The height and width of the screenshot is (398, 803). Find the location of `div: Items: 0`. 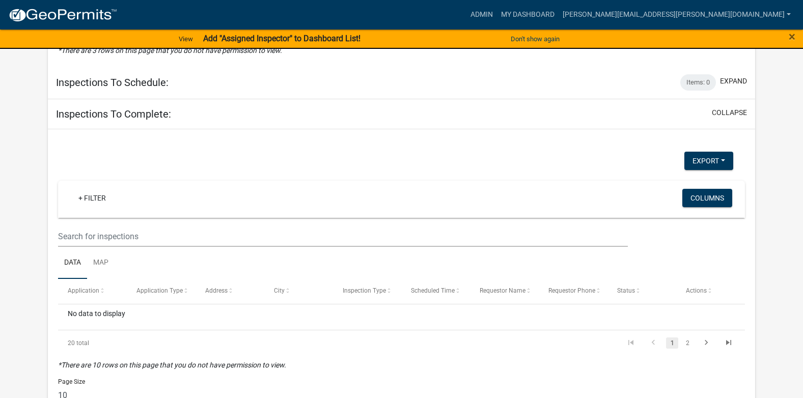

div: Items: 0 is located at coordinates (698, 83).